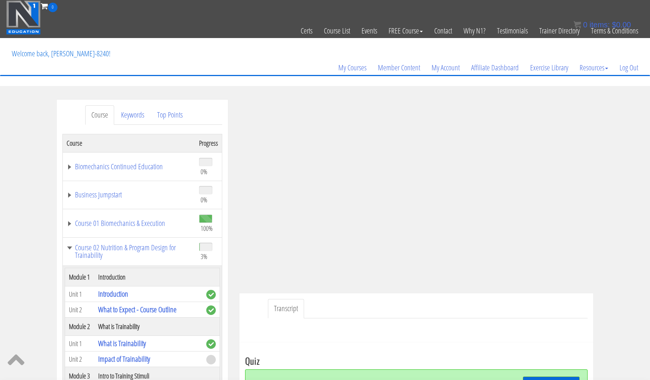 Image resolution: width=650 pixels, height=380 pixels. Describe the element at coordinates (124, 359) in the screenshot. I see `a: Impact of Trainability` at that location.